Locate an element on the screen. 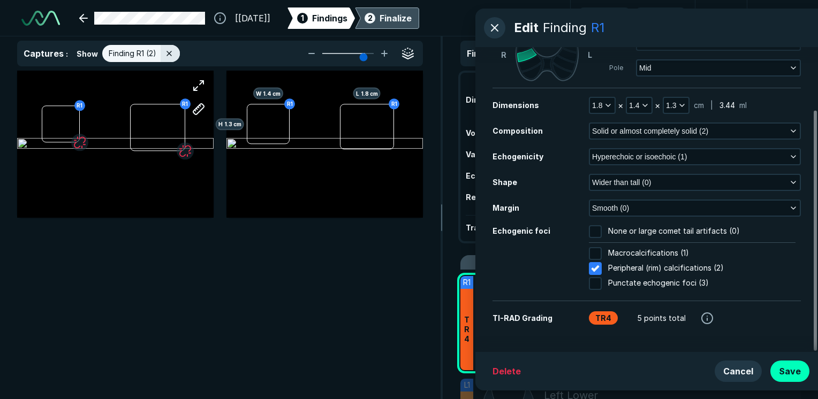 Image resolution: width=818 pixels, height=399 pixels. span: Mid is located at coordinates (645, 68).